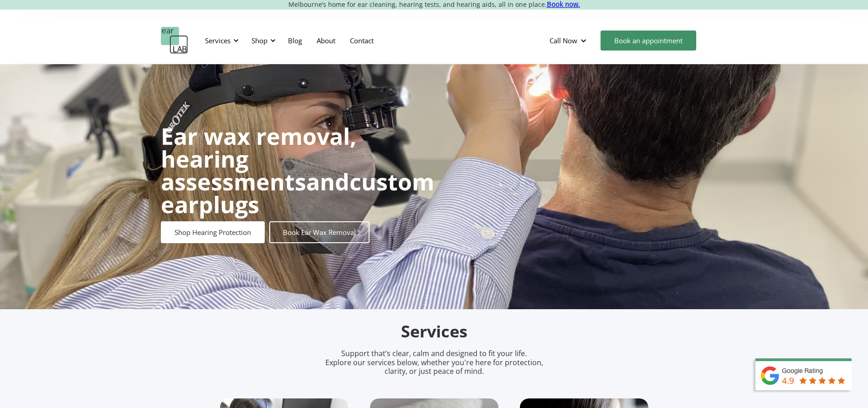  I want to click on h2: Services, so click(434, 332).